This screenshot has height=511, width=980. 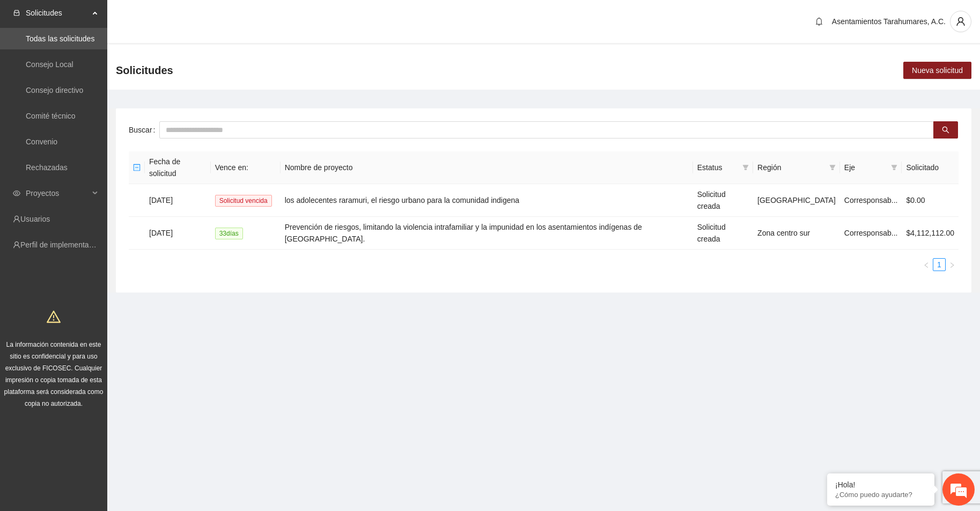 I want to click on span: Eje, so click(x=866, y=167).